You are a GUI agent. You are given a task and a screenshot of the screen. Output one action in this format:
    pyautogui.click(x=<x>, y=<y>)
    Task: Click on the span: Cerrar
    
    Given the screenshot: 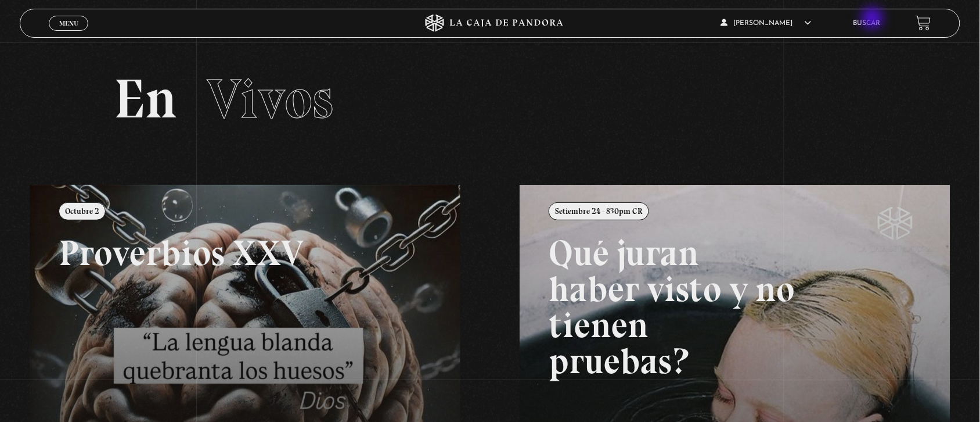 What is the action you would take?
    pyautogui.click(x=69, y=33)
    